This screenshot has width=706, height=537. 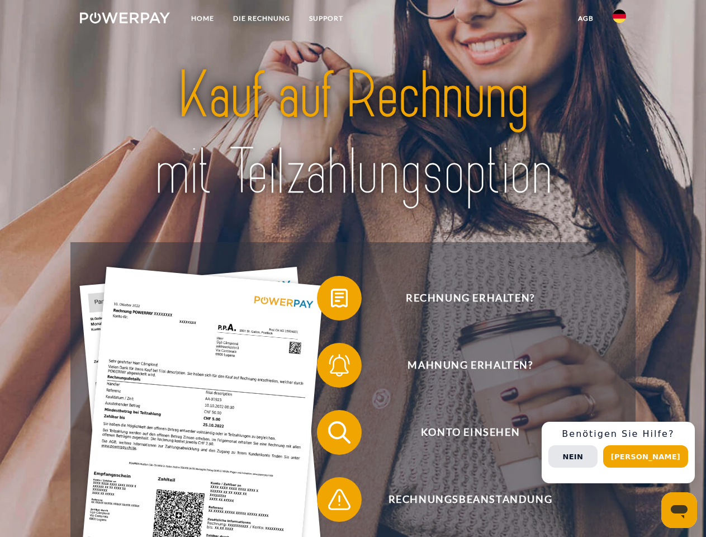 I want to click on button: Rechnungsbeanstandung, so click(x=462, y=499).